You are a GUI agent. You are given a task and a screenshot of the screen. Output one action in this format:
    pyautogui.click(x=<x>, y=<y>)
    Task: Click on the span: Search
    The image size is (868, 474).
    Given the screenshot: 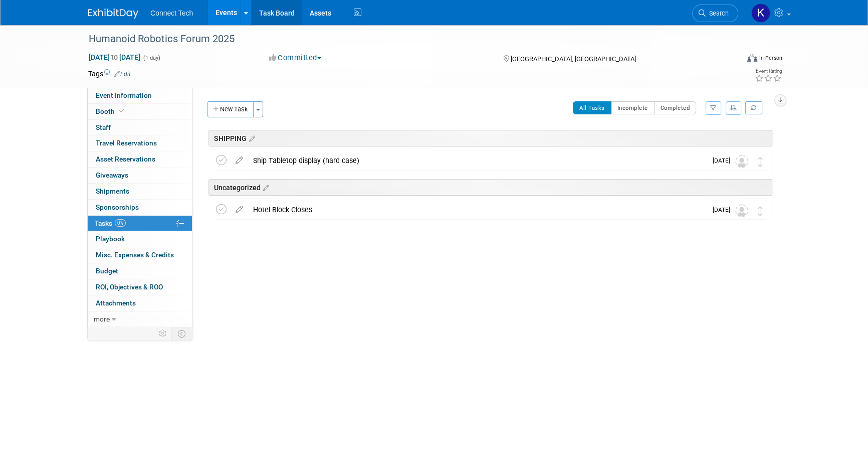 What is the action you would take?
    pyautogui.click(x=717, y=13)
    